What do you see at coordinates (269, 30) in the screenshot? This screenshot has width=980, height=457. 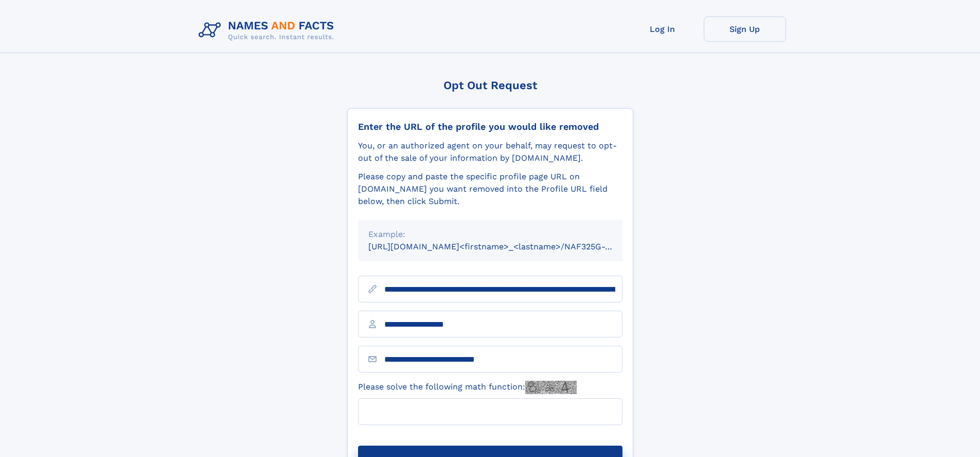 I see `img: Logo Names and Facts` at bounding box center [269, 30].